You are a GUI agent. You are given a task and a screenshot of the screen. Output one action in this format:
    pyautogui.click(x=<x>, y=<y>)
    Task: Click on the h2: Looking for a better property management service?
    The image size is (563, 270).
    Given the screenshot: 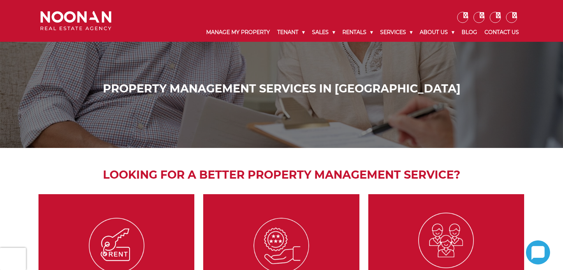 What is the action you would take?
    pyautogui.click(x=281, y=175)
    